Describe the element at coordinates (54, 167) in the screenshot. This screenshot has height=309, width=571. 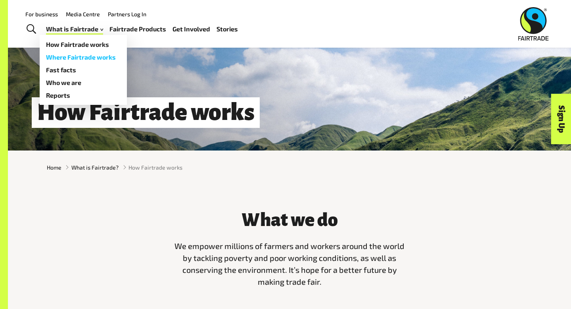
I see `span: Home` at that location.